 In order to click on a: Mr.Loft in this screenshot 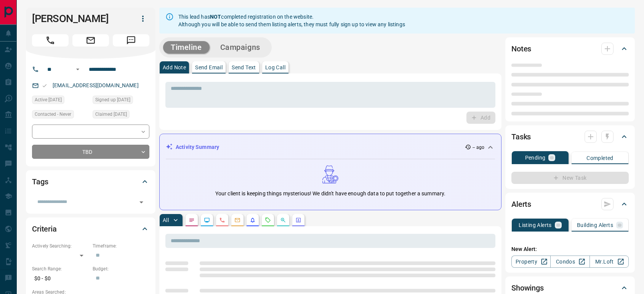, I will do `click(608, 262)`.